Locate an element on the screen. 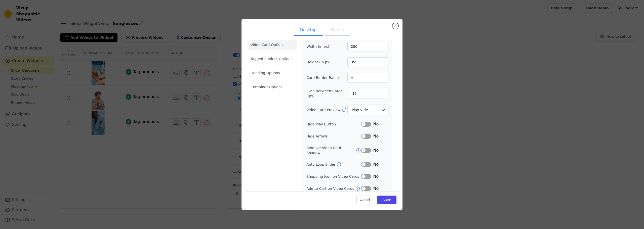  li: Heading Options is located at coordinates (272, 73).